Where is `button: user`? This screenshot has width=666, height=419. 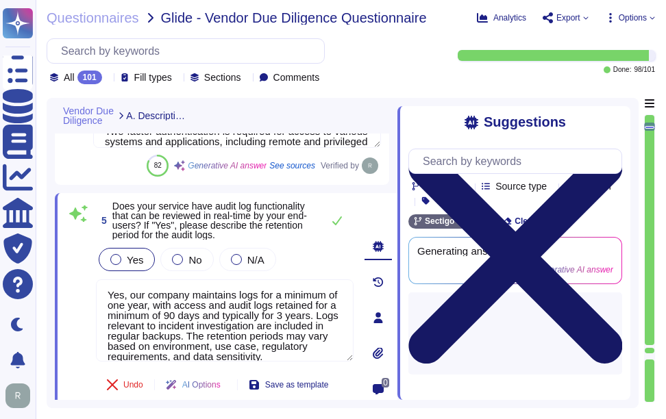 button: user is located at coordinates (21, 396).